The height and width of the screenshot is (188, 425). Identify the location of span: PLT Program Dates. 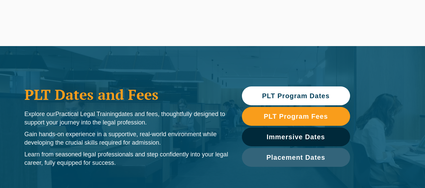
(296, 96).